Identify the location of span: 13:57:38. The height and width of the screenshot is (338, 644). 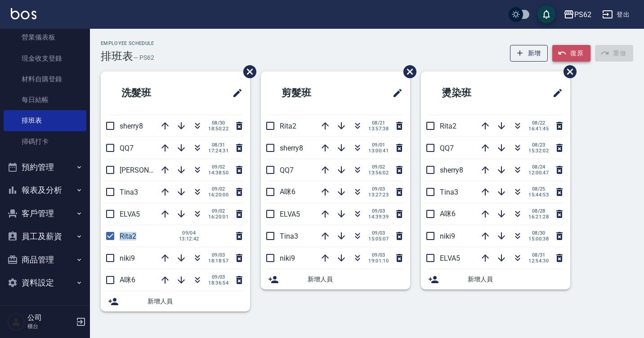
(378, 128).